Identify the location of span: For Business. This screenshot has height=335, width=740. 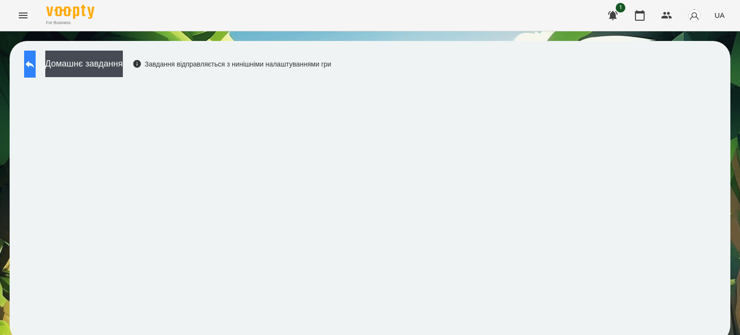
(70, 23).